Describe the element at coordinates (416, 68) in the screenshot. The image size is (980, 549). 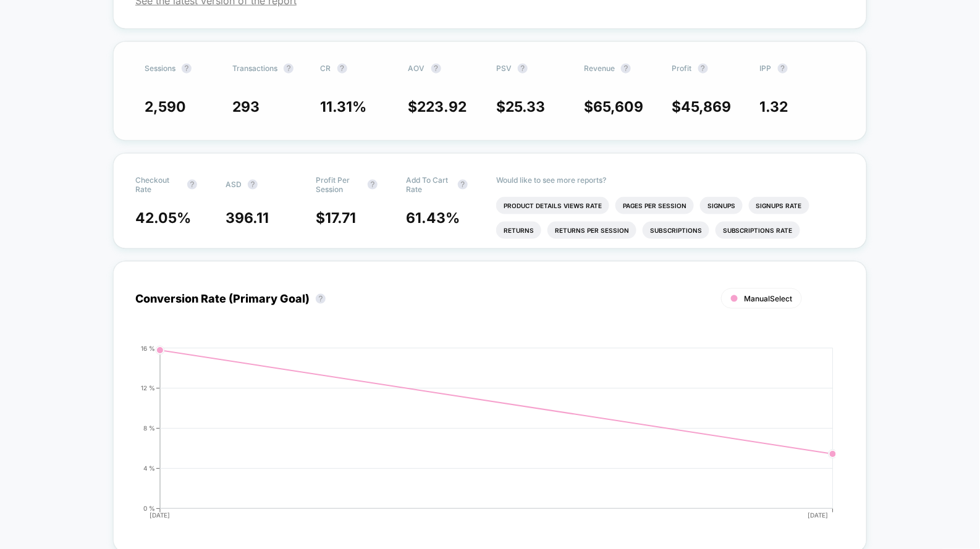
I see `span: AOV` at that location.